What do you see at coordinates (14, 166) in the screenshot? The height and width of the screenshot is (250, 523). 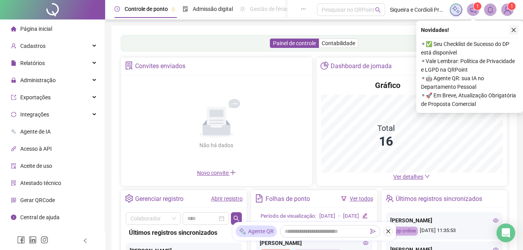 I see `span: audit` at bounding box center [14, 166].